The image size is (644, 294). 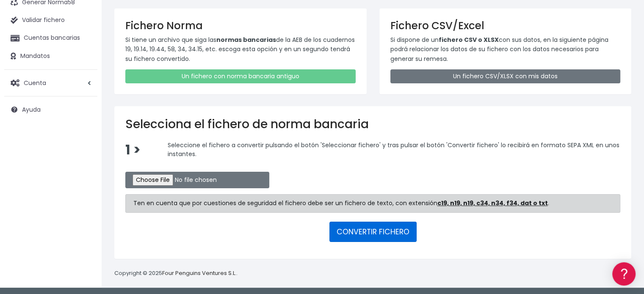 What do you see at coordinates (393, 149) in the screenshot?
I see `span: Seleccione el fichero a convertir pulsando el botón 'Seleccionar fichero' y tras pulsar el botón ...` at bounding box center [393, 149].